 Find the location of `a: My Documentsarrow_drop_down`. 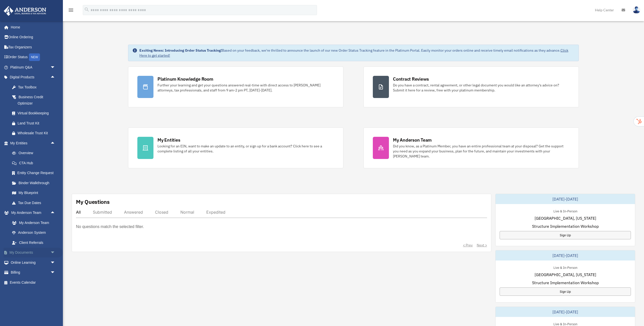

a: My Documentsarrow_drop_down is located at coordinates (33, 253).